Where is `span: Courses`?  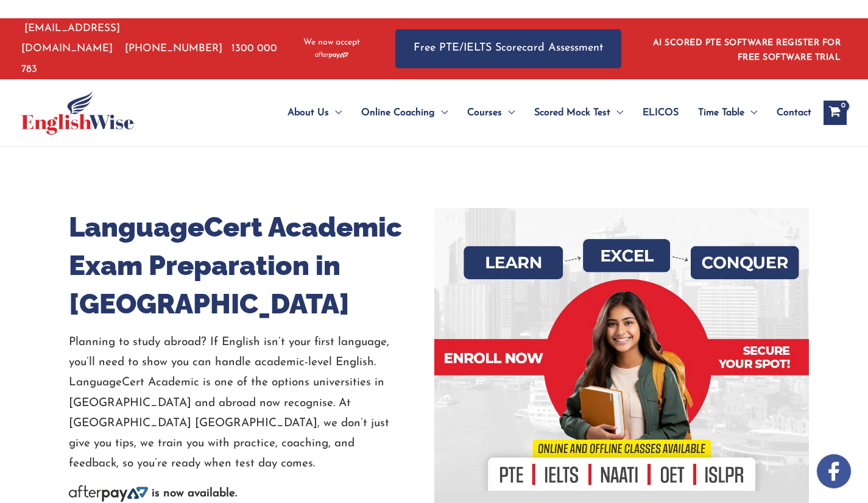 span: Courses is located at coordinates (484, 113).